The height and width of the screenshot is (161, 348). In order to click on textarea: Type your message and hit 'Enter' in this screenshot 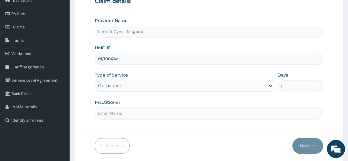, I will do `click(59, 112)`.